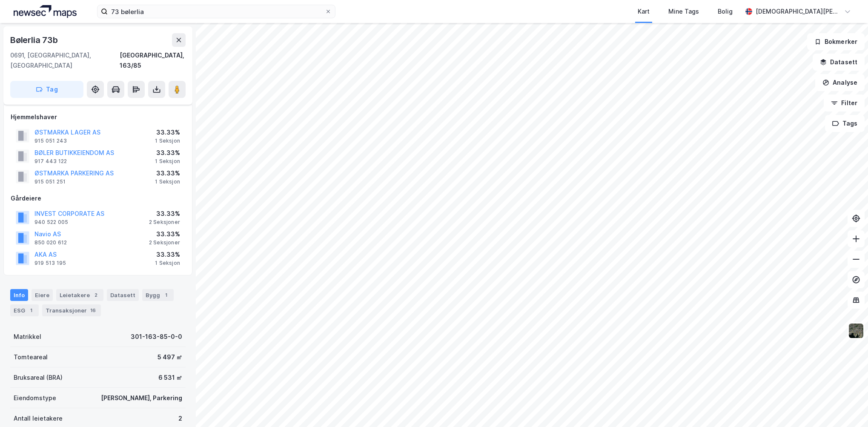 The height and width of the screenshot is (427, 868). What do you see at coordinates (857, 331) in the screenshot?
I see `img: 9k=` at bounding box center [857, 331].